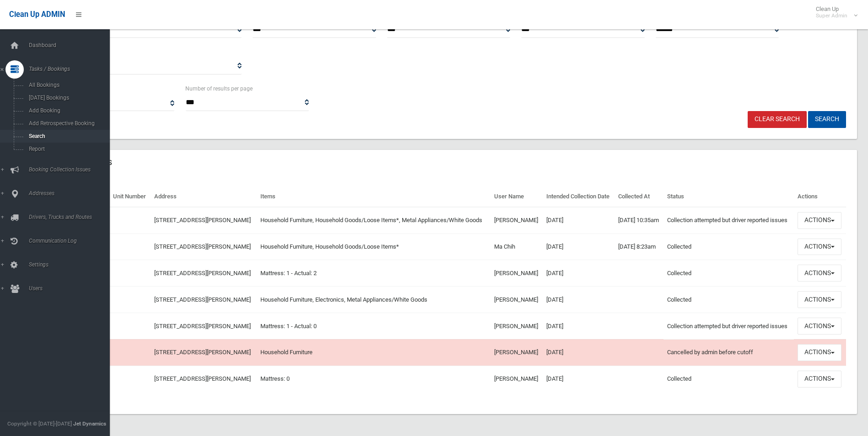 The width and height of the screenshot is (868, 436). Describe the element at coordinates (37, 14) in the screenshot. I see `span: Clean Up ADMIN` at that location.